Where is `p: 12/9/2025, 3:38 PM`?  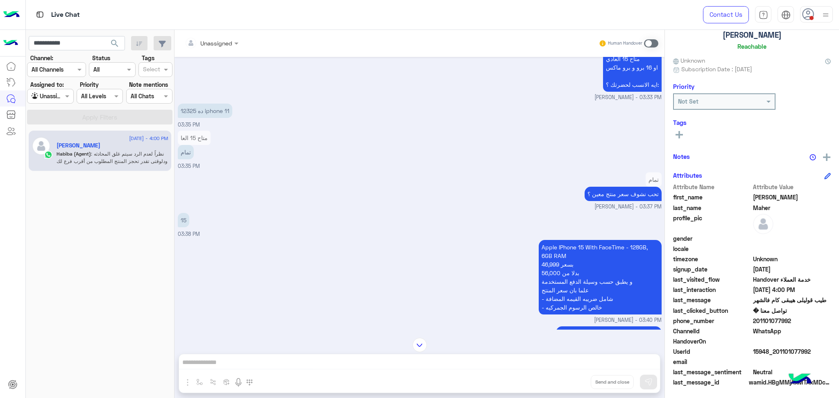 p: 12/9/2025, 3:38 PM is located at coordinates (183, 220).